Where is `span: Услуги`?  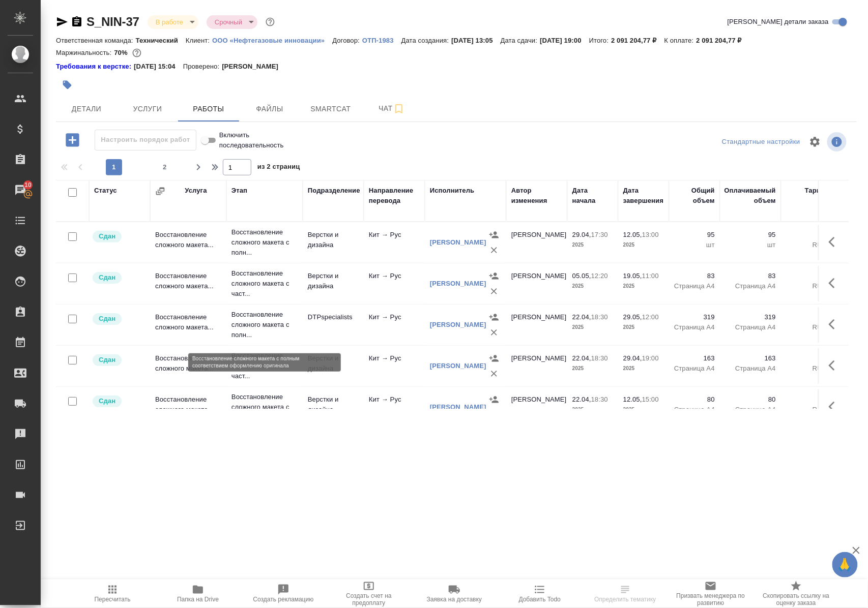
span: Услуги is located at coordinates (148, 109).